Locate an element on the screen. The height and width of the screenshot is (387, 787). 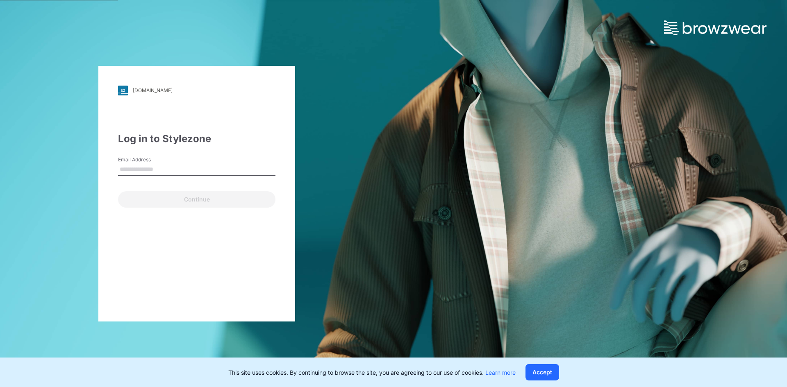
label: Email Address is located at coordinates (147, 160).